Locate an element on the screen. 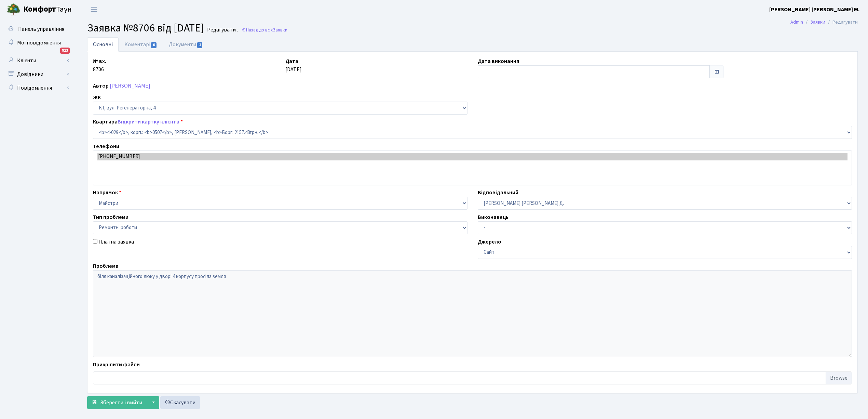  label: Прикріпити файли is located at coordinates (117, 364).